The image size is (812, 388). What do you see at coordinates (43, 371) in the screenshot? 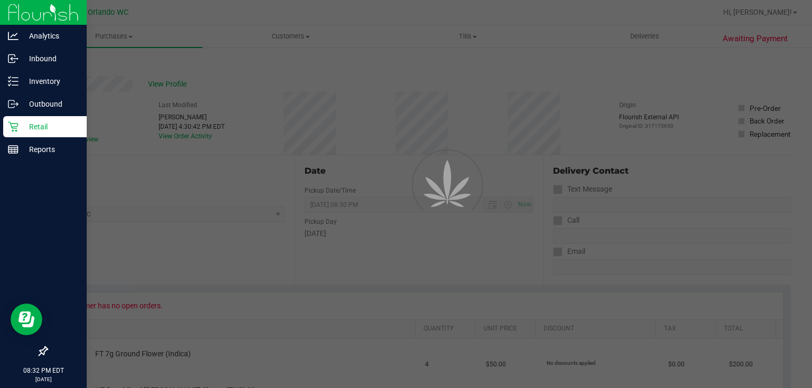
I see `p: 08:32 PM EDT` at bounding box center [43, 371].